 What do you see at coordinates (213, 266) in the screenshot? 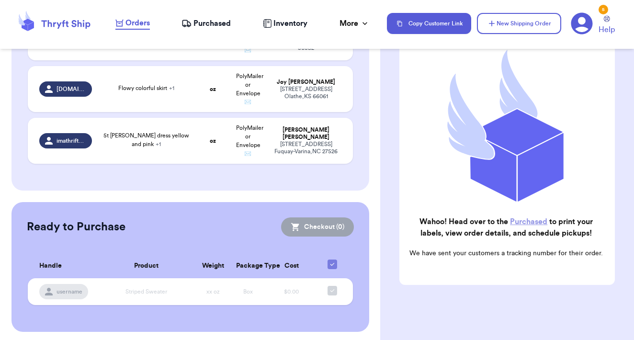
I see `th: Weight` at bounding box center [213, 266].